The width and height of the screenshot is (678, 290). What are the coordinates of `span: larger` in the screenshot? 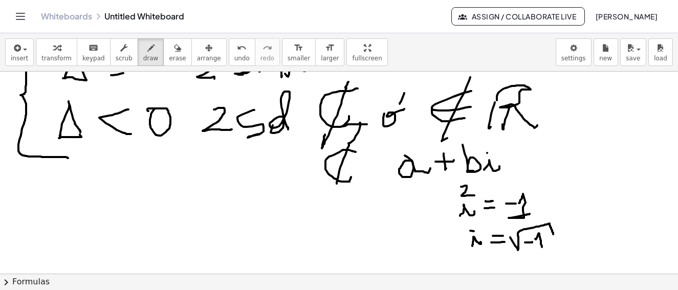 It's located at (330, 58).